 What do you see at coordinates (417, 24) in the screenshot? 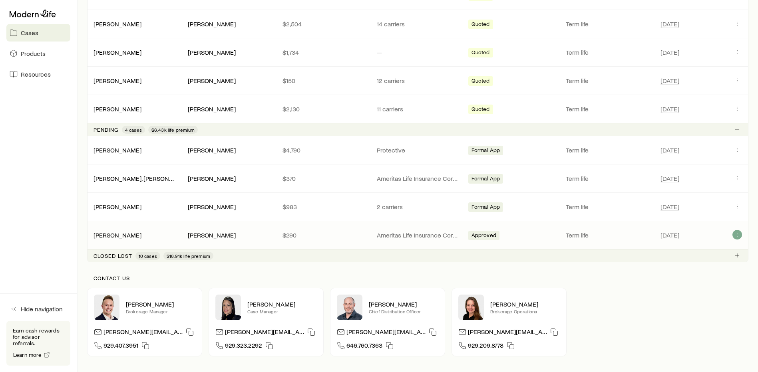
I see `p: 14 carriers` at bounding box center [417, 24].